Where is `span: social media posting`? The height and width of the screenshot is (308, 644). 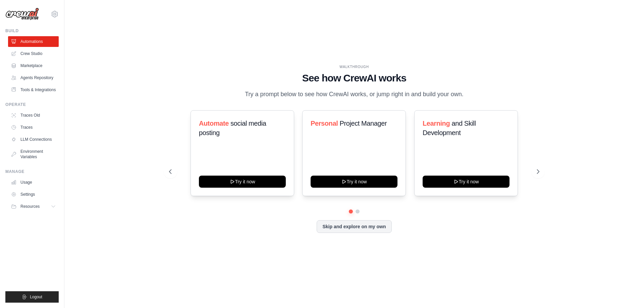 span: social media posting is located at coordinates (232, 128).